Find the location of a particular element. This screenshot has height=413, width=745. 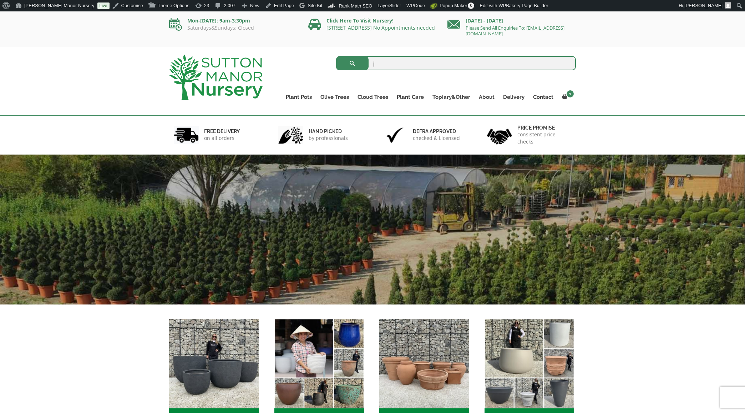

img: 4.jpg is located at coordinates (500, 135).